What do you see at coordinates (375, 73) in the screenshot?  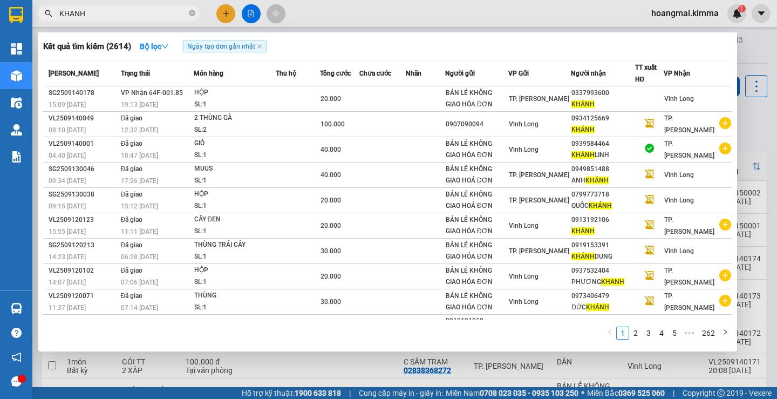 I see `span: Chưa cước` at bounding box center [375, 73].